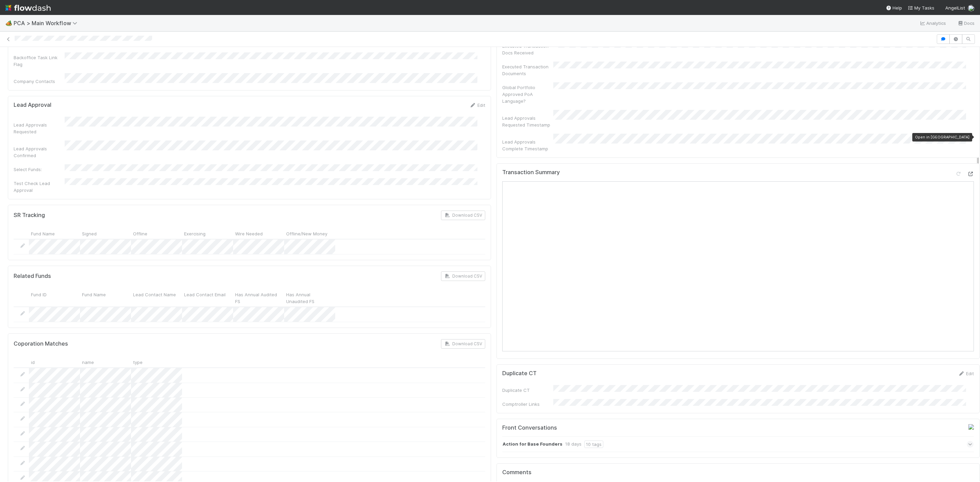 This screenshot has width=980, height=482. What do you see at coordinates (533, 444) in the screenshot?
I see `strong: Action for Base Founders` at bounding box center [533, 444].